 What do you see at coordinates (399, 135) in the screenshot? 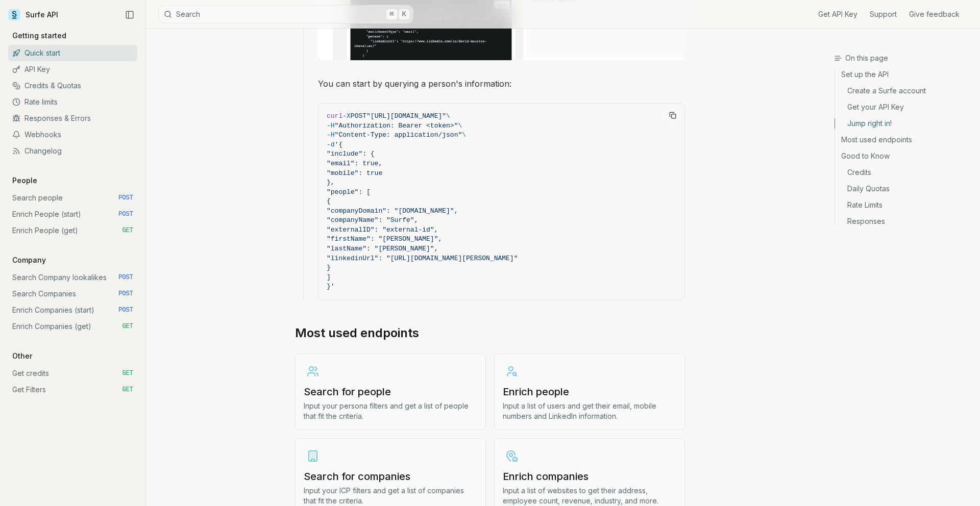
I see `span: "Content-Type: application/json"` at bounding box center [399, 135].